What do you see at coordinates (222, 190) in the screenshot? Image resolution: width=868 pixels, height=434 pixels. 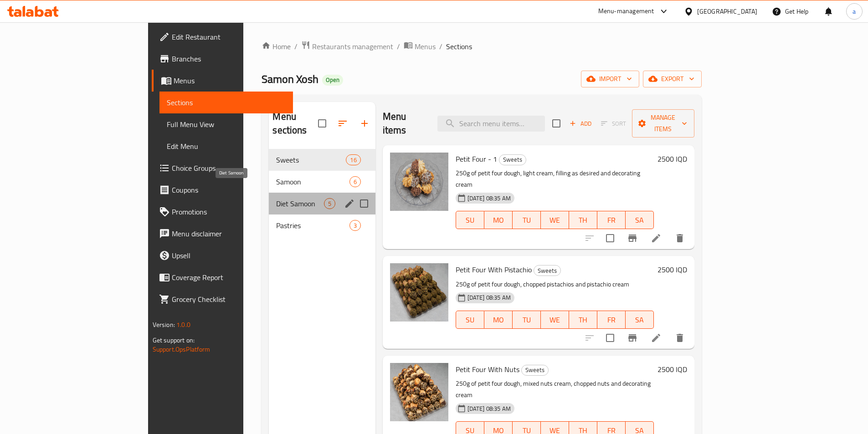 I see `a: Coupons` at bounding box center [222, 190].